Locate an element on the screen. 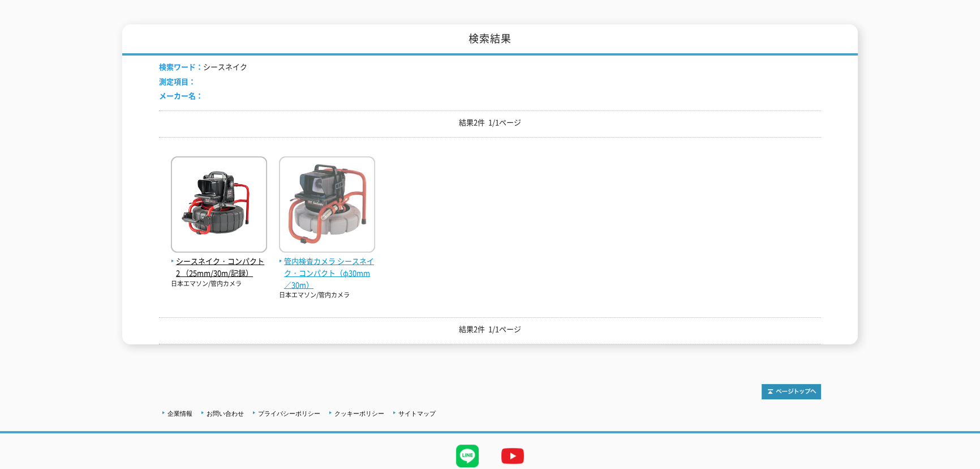 This screenshot has height=469, width=980. img: （25mm/30m/記録） is located at coordinates (219, 206).